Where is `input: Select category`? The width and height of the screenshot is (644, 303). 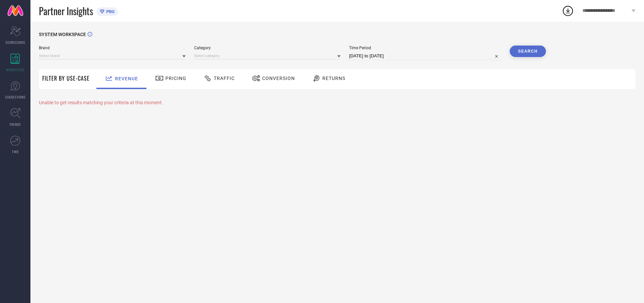
input: Select category is located at coordinates (267, 56).